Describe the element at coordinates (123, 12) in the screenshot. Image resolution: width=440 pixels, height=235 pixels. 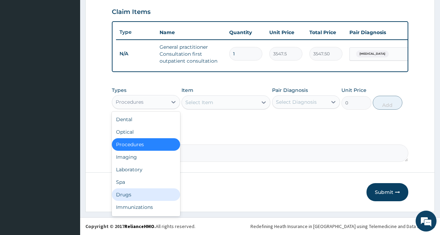
I see `div: Minimize live chat window` at that location.